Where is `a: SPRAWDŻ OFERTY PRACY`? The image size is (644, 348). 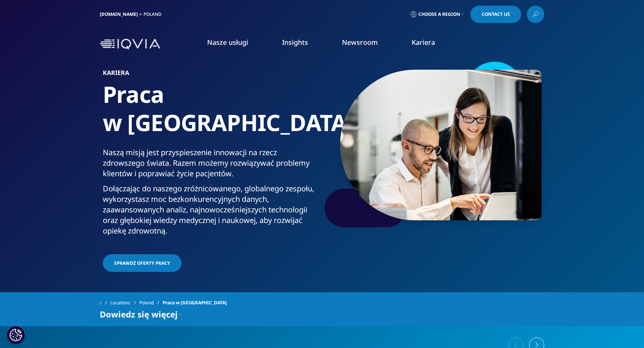 a: SPRAWDŻ OFERTY PRACY is located at coordinates (142, 263).